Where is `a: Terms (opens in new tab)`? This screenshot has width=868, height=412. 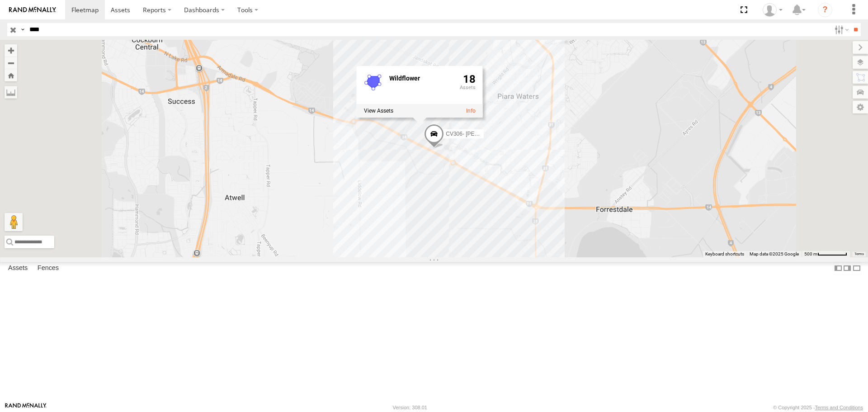 a: Terms (opens in new tab) is located at coordinates (859, 254).